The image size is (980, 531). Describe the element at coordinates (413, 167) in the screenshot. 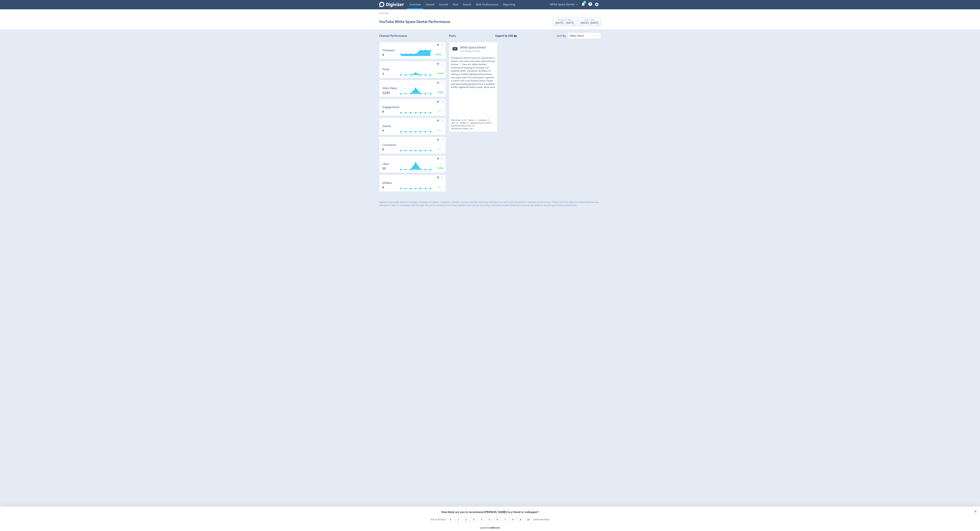

I see `svg: Likes 22` at that location.